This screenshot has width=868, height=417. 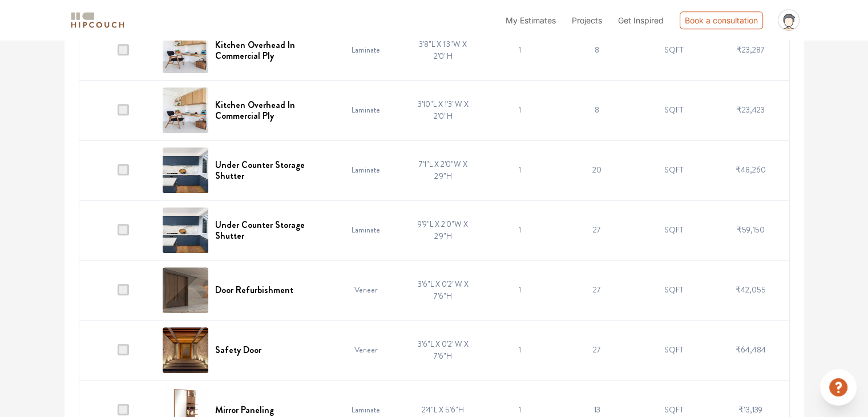 I want to click on td: 3'8"L X 1'3"W X 2'0"H, so click(x=443, y=50).